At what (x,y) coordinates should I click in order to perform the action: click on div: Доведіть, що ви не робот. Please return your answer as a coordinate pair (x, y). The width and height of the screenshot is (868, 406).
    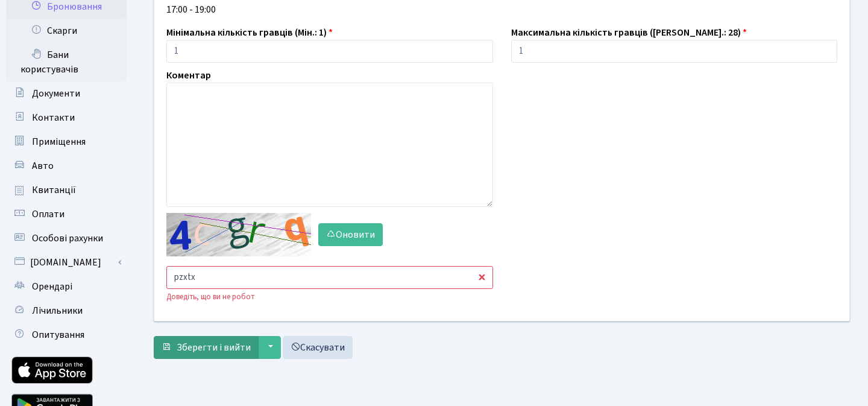
    Looking at the image, I should click on (330, 297).